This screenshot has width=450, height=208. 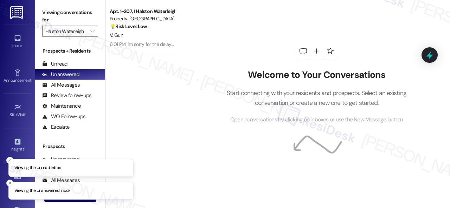 What do you see at coordinates (70, 16) in the screenshot?
I see `label: Viewing conversations for` at bounding box center [70, 16].